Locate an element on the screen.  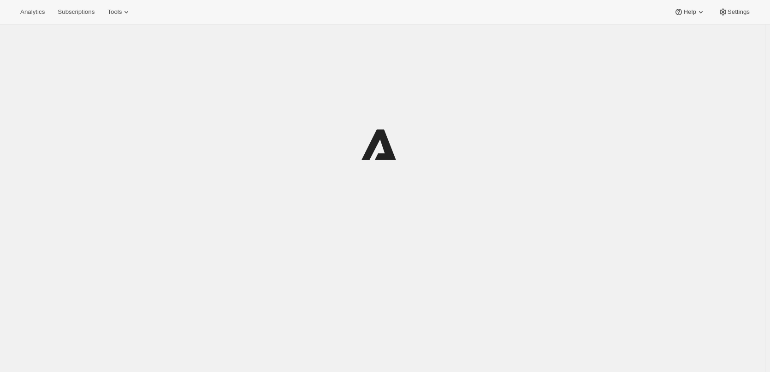
span: Subscriptions is located at coordinates (76, 12).